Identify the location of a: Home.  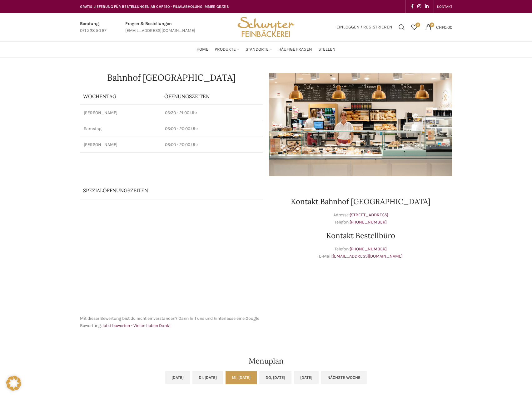
(202, 50).